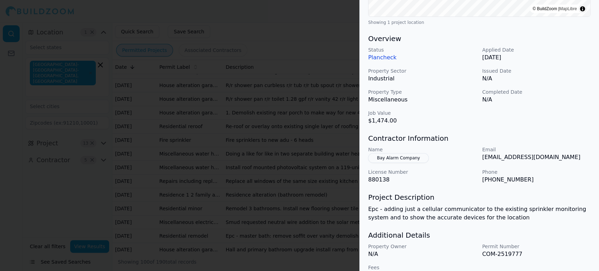 The width and height of the screenshot is (599, 271). Describe the element at coordinates (582, 9) in the screenshot. I see `summary: Toggle attribution` at that location.